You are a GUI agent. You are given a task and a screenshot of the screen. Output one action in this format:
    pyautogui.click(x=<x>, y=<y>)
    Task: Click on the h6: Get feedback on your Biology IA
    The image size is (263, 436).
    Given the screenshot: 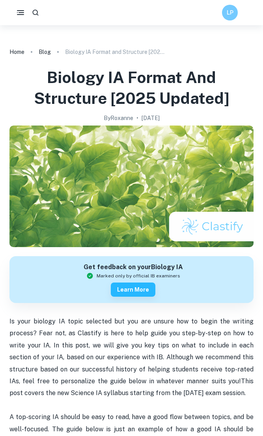 What is the action you would take?
    pyautogui.click(x=133, y=267)
    